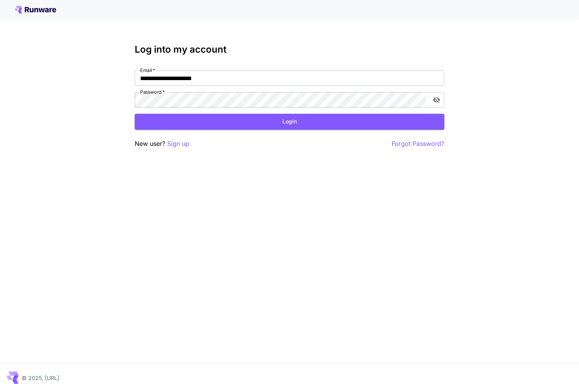  Describe the element at coordinates (162, 144) in the screenshot. I see `p: New user?` at that location.